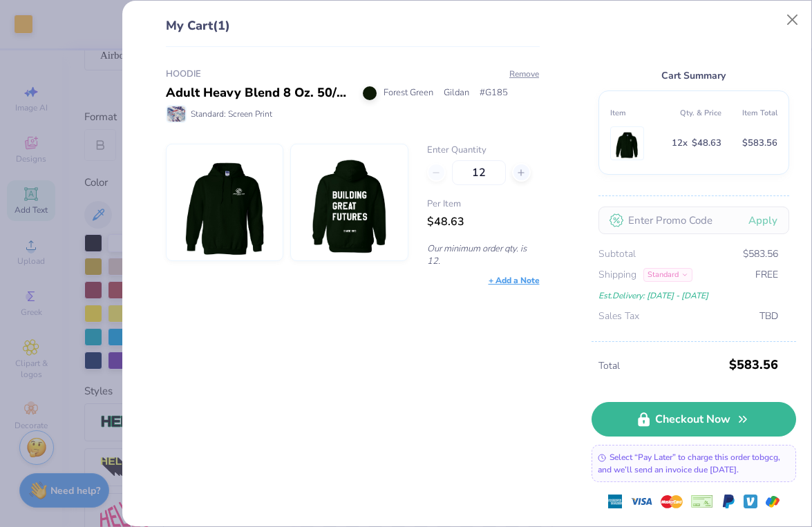 The width and height of the screenshot is (812, 527). Describe the element at coordinates (749, 112) in the screenshot. I see `th: Item Total` at that location.